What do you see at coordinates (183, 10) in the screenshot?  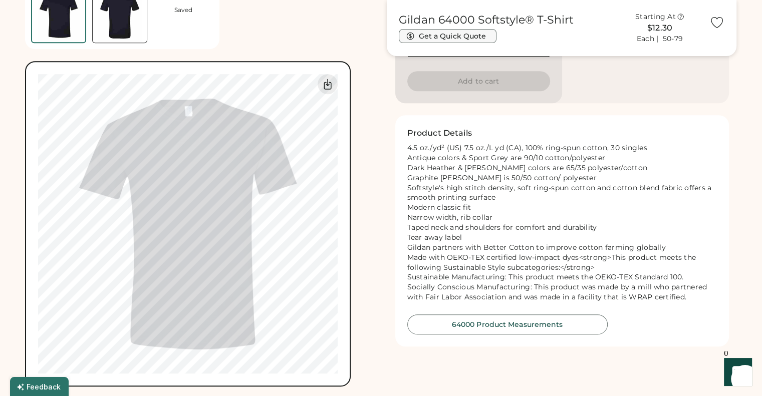 I see `div: Saved` at bounding box center [183, 10].